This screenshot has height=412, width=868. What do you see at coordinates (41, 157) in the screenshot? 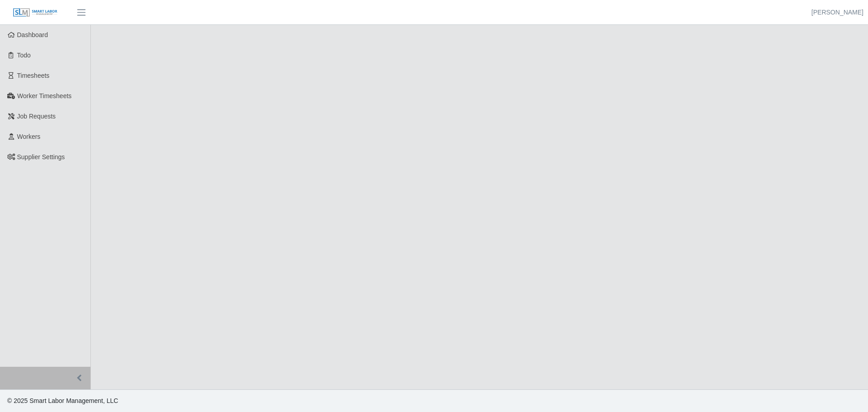
I see `span: Supplier Settings` at bounding box center [41, 157].